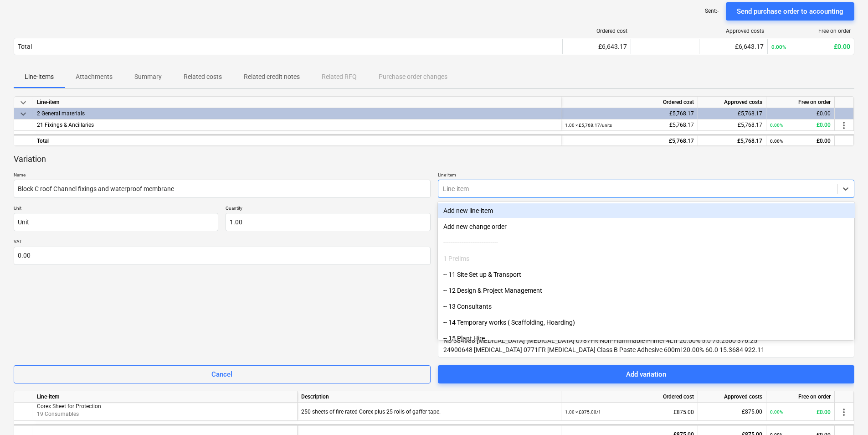  I want to click on p: Line-item, so click(646, 176).